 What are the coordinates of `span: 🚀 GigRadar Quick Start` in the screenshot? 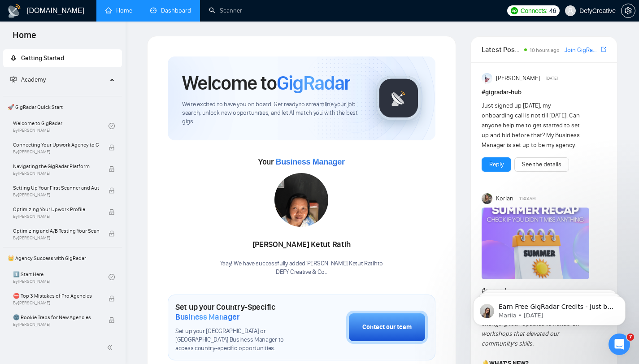 It's located at (63, 107).